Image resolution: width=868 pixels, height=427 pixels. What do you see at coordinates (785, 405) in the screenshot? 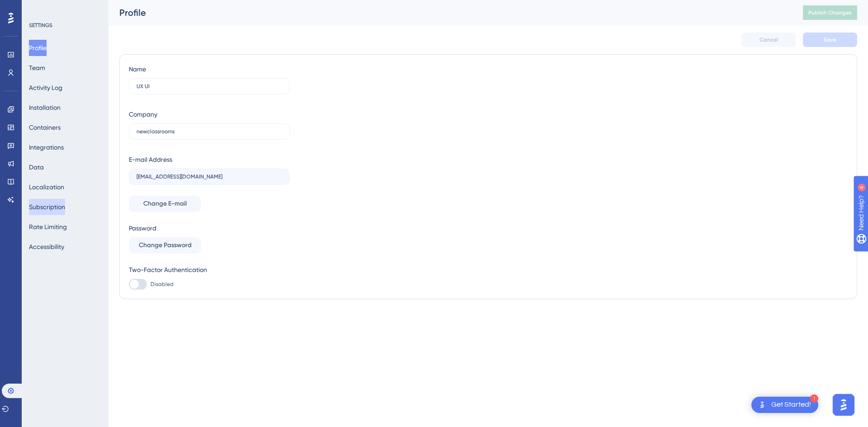
I see `div: Open Get Started! checklist, remaining modules: 1` at bounding box center [785, 405].